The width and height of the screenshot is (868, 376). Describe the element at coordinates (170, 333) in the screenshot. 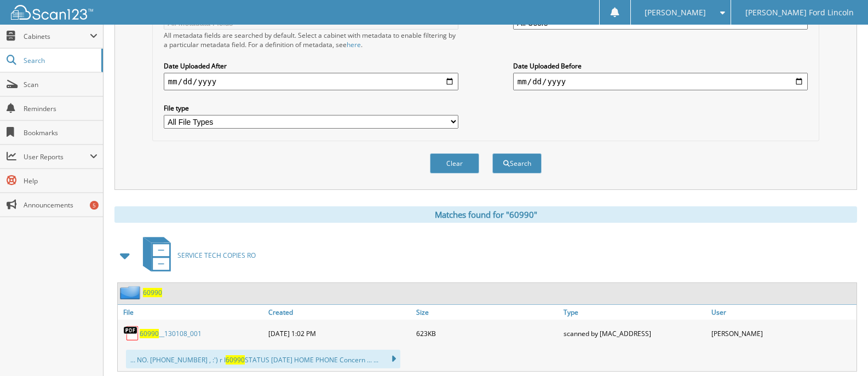

I see `a: 60990__130108_001` at that location.